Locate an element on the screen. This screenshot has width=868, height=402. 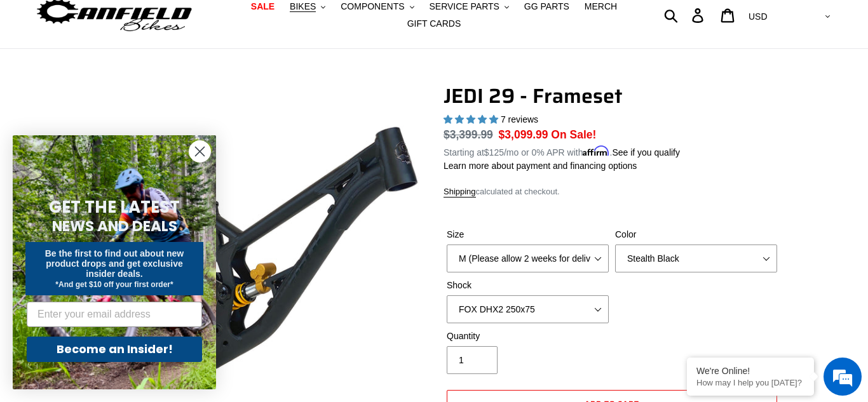
button: Close dialog is located at coordinates (200, 151).